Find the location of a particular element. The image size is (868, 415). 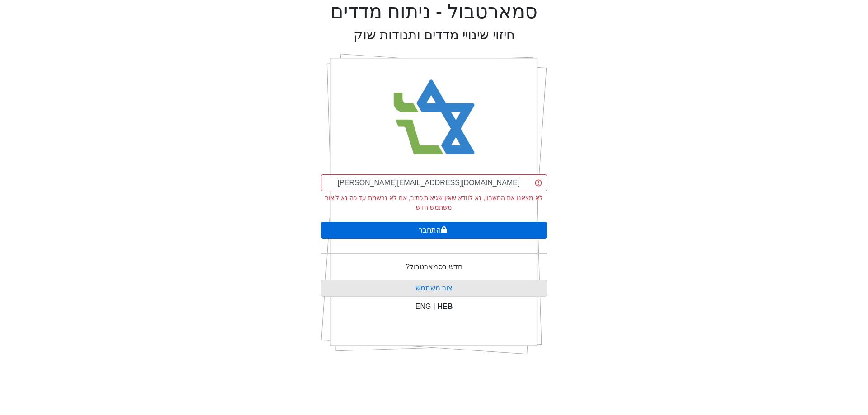

div: לא מצאנו את החשבון, נא לוודא שאין שגיאות כתיב, אם לא נרשמת עד כה נא ליצור משתמש חדש is located at coordinates (434, 203).